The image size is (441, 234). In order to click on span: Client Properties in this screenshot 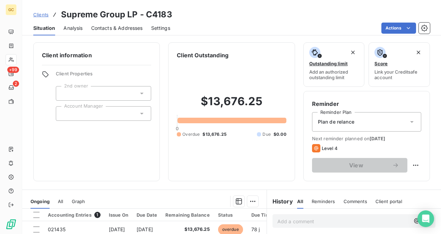, I will do `click(103, 76)`.